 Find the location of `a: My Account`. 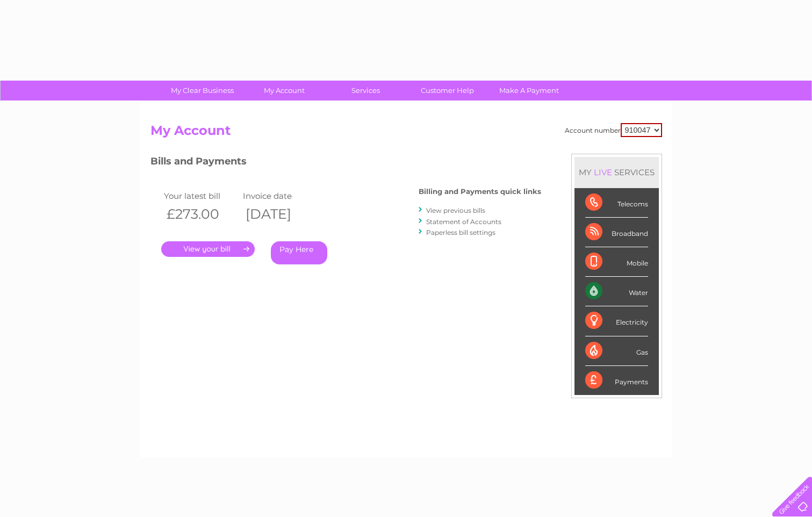

a: My Account is located at coordinates (284, 90).